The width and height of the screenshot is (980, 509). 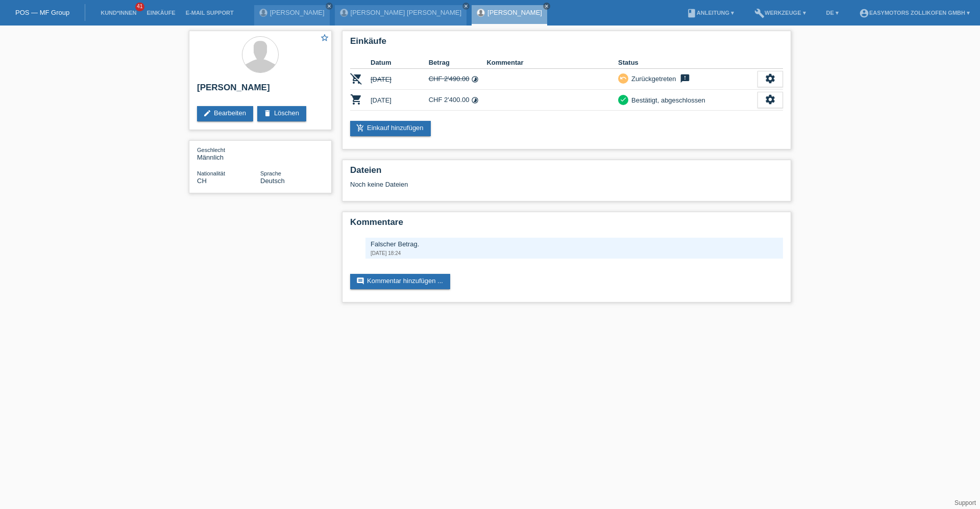 What do you see at coordinates (667, 100) in the screenshot?
I see `div: Bestätigt, abgeschlossen` at bounding box center [667, 100].